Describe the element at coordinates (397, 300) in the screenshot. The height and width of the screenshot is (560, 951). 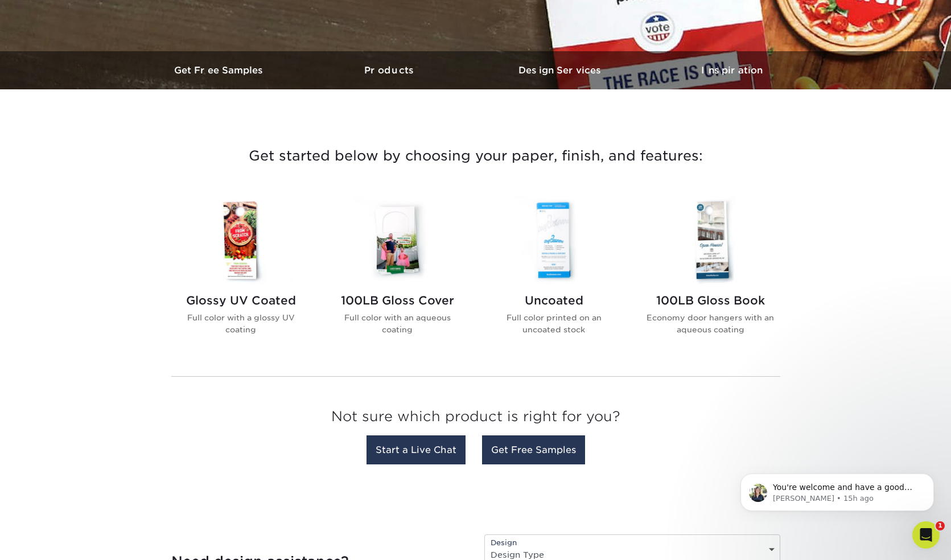
I see `h2: 100LB Gloss Cover` at that location.